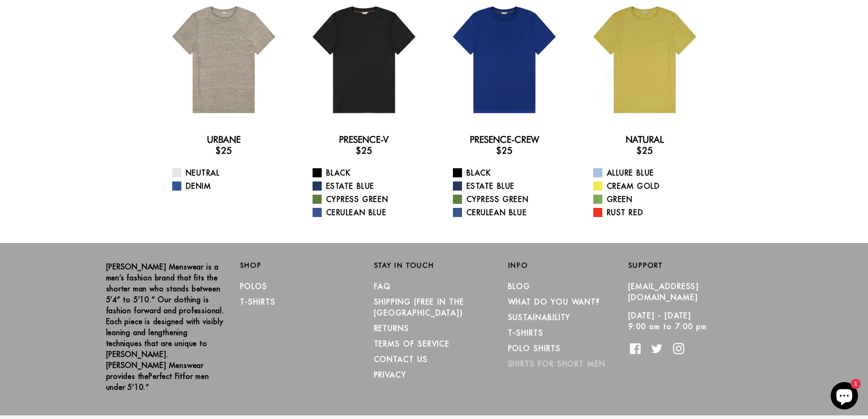 This screenshot has width=868, height=419. What do you see at coordinates (401, 359) in the screenshot?
I see `a: CONTACT US` at bounding box center [401, 359].